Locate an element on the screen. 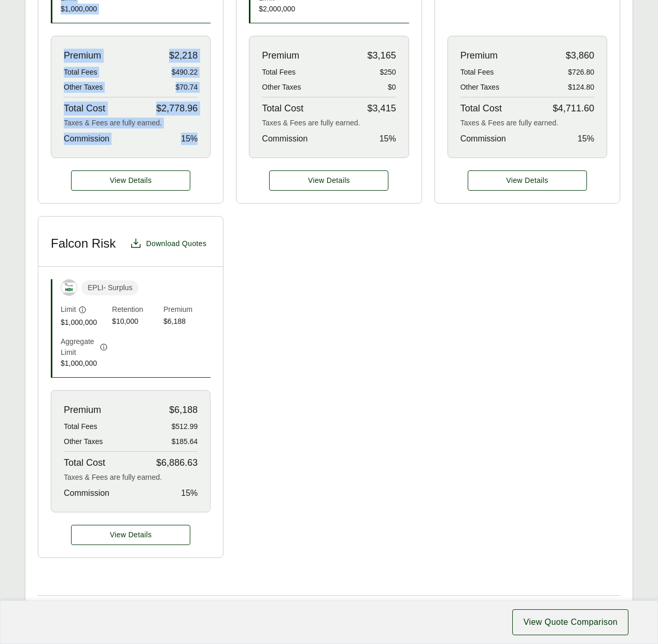  span: $490.22 is located at coordinates (184, 72).